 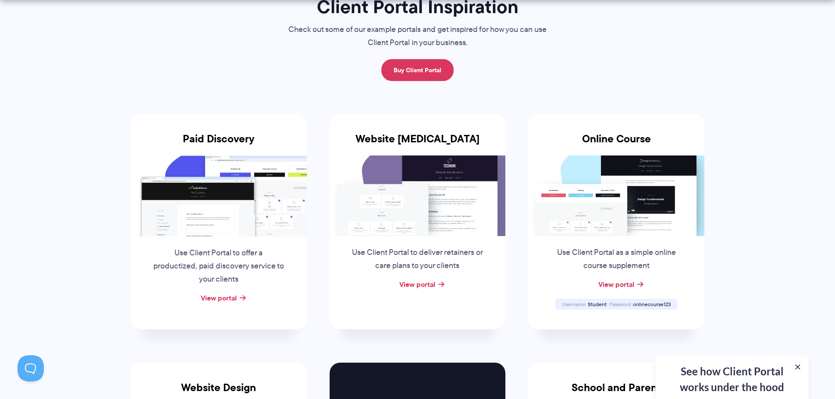 I want to click on p: Use Client Portal to offer a productized, paid discovery service to your clients, so click(x=219, y=266).